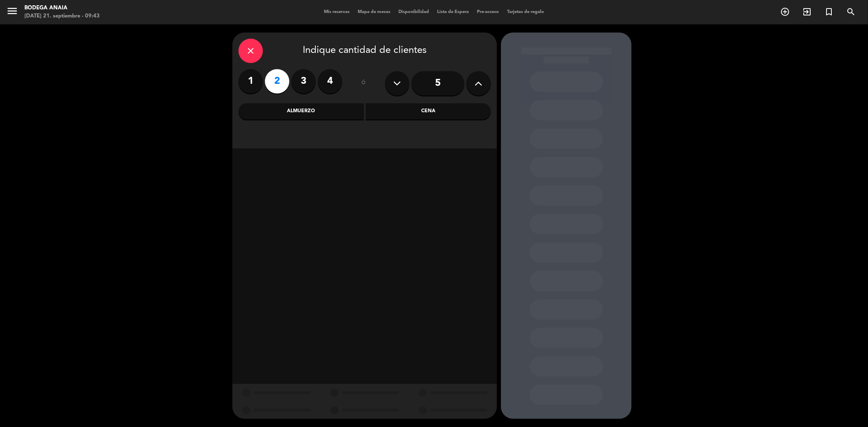 Image resolution: width=868 pixels, height=427 pixels. I want to click on div: Indique cantidad de clientes, so click(365, 51).